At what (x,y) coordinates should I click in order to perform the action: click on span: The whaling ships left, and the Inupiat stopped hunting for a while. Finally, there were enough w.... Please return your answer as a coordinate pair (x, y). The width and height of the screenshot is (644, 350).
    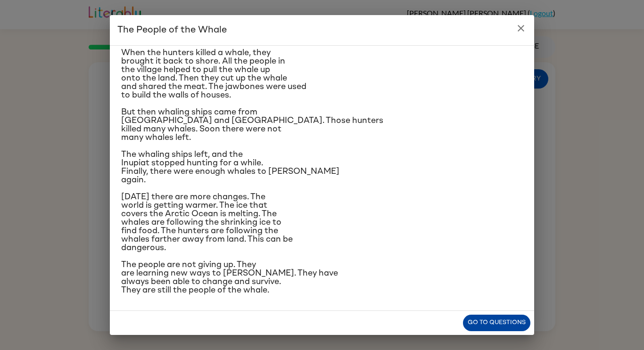
    Looking at the image, I should click on (230, 167).